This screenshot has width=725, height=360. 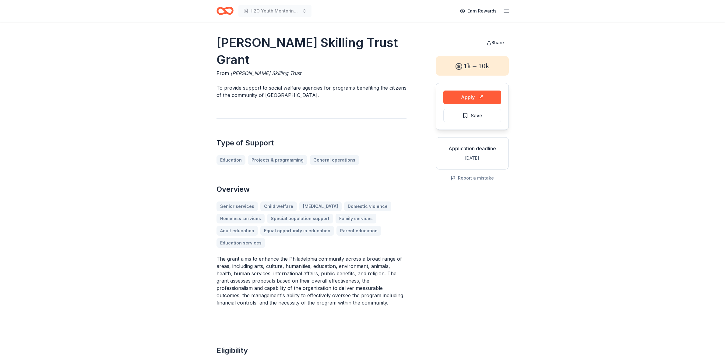 What do you see at coordinates (472, 115) in the screenshot?
I see `button: Save` at bounding box center [472, 115].